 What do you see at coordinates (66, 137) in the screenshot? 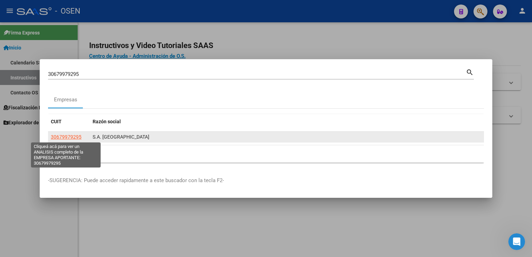
I see `span: 30679979295` at bounding box center [66, 137].